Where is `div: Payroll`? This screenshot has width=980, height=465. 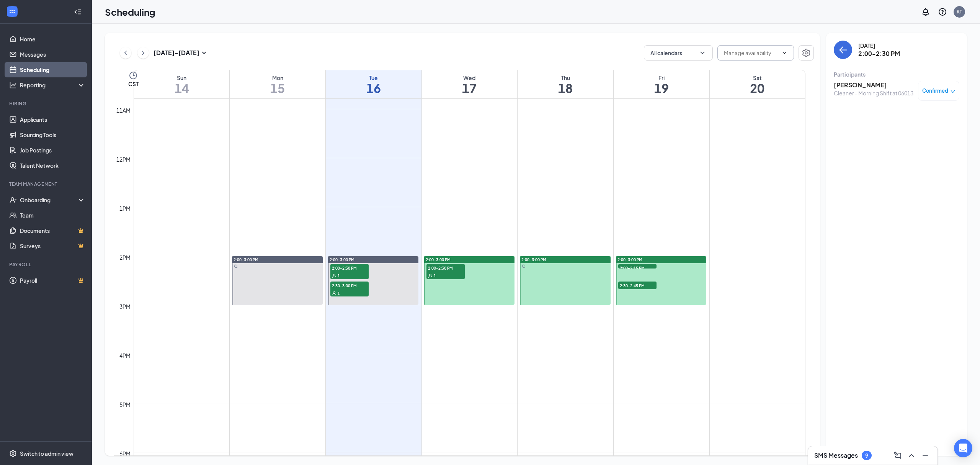 div: Payroll is located at coordinates (46, 265).